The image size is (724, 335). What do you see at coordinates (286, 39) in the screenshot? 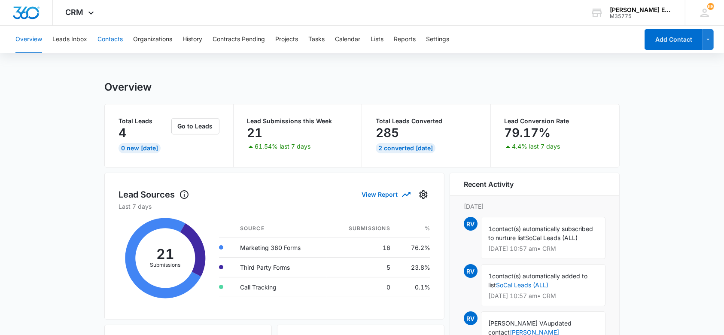
I see `button: Projects` at bounding box center [286, 39].